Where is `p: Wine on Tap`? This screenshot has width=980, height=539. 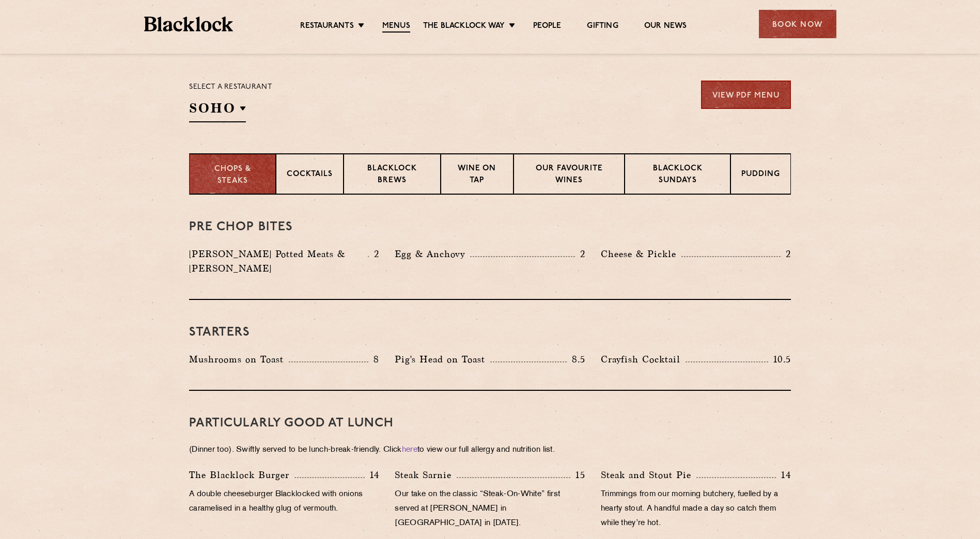
p: Wine on Tap is located at coordinates (477, 175).